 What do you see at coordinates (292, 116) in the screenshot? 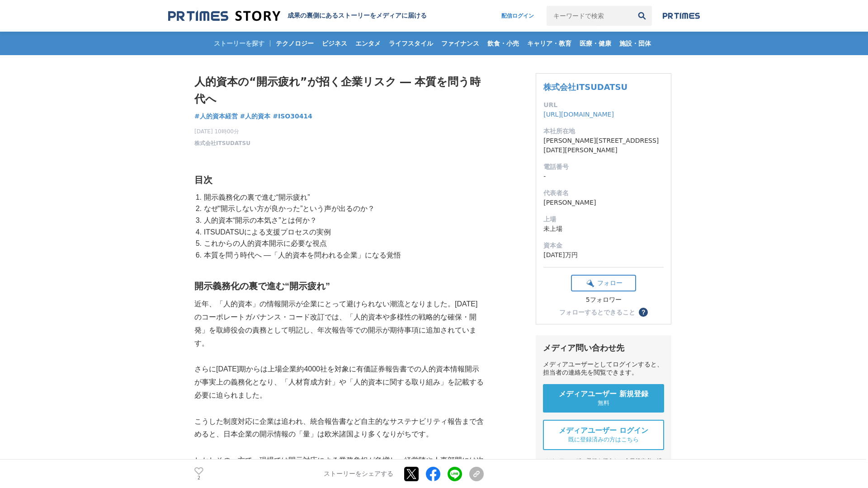
I see `span: #ISO30414` at bounding box center [292, 116].